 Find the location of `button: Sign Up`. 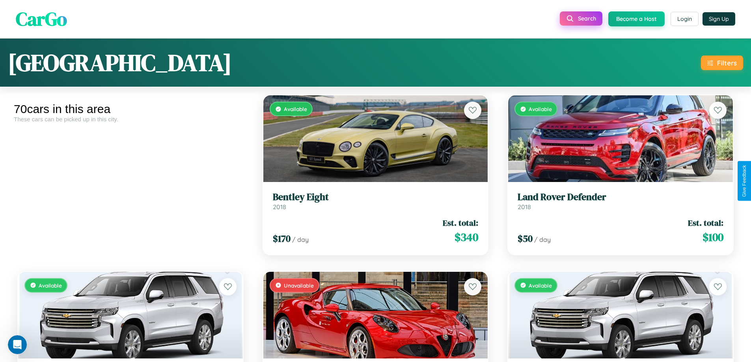

button: Sign Up is located at coordinates (719, 19).